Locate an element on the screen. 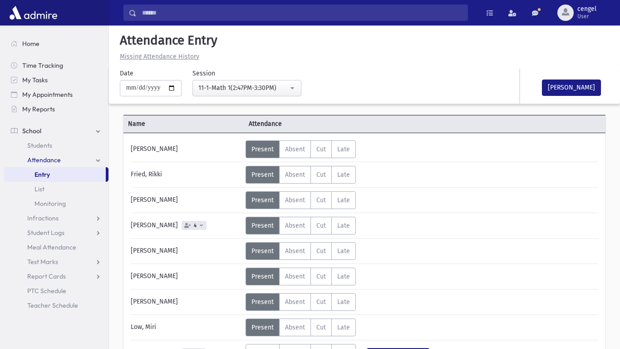  div: 11-1-Math 1(2:47PM-3:30PM) is located at coordinates (243, 88).